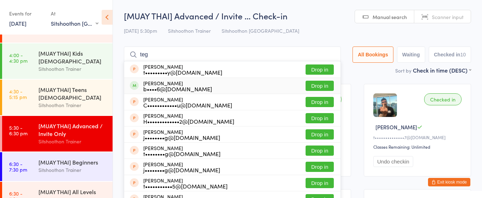 This screenshot has height=198, width=482. Describe the element at coordinates (450, 55) in the screenshot. I see `button: Checked in10` at that location.